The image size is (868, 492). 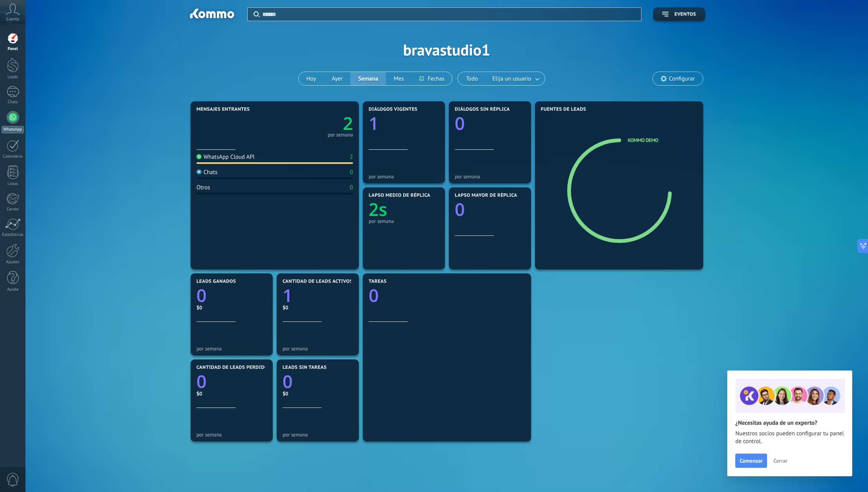 What do you see at coordinates (378, 209) in the screenshot?
I see `text: 2s` at bounding box center [378, 209].